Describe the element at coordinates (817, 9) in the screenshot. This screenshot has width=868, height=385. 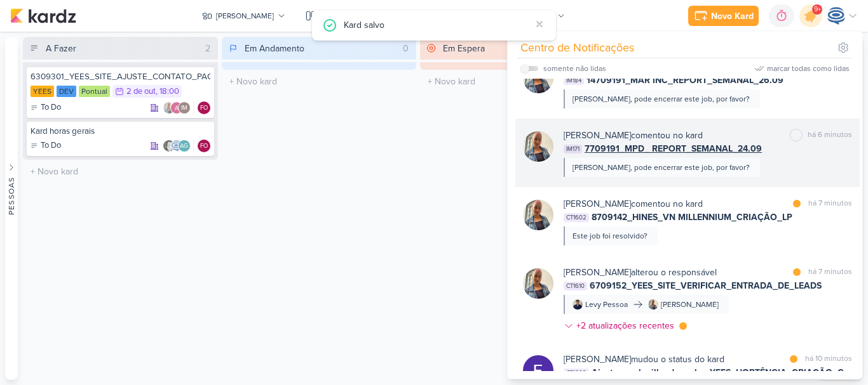
I see `span: 9+` at that location.